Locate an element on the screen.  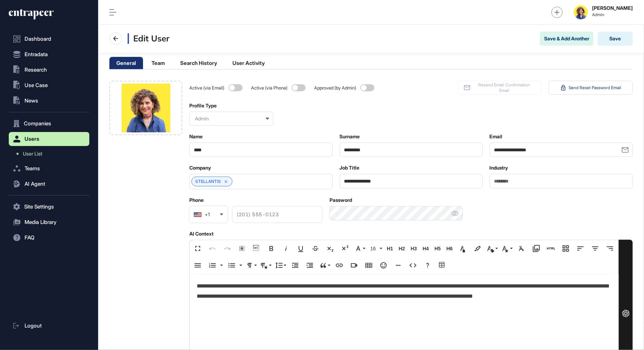
button: Align Right is located at coordinates (611, 249).